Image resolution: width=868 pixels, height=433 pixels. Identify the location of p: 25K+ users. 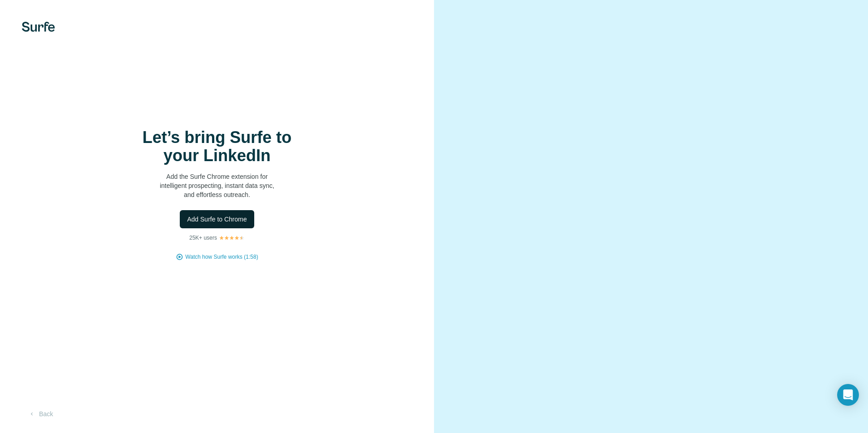
(203, 238).